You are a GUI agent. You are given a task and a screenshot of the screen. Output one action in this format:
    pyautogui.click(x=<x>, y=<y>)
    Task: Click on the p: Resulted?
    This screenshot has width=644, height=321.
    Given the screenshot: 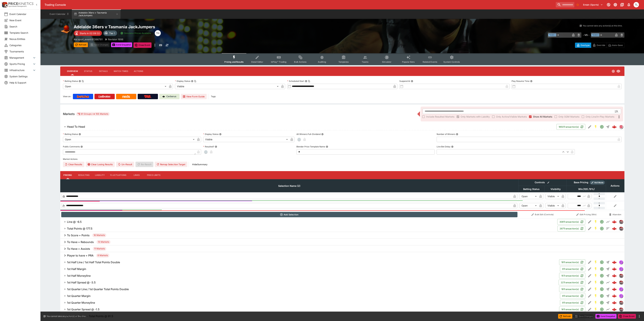 What is the action you would take?
    pyautogui.click(x=208, y=147)
    